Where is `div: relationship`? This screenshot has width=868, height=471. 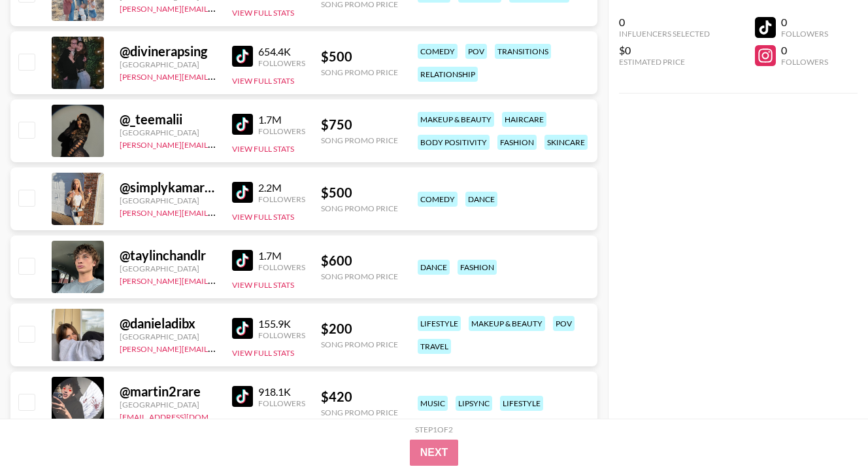
div: relationship is located at coordinates (448, 74).